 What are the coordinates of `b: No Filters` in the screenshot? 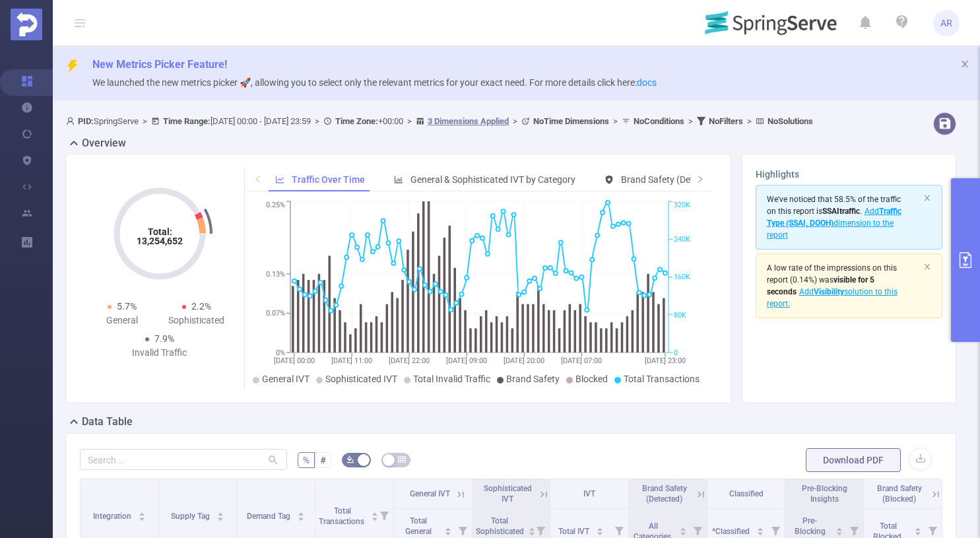 It's located at (726, 121).